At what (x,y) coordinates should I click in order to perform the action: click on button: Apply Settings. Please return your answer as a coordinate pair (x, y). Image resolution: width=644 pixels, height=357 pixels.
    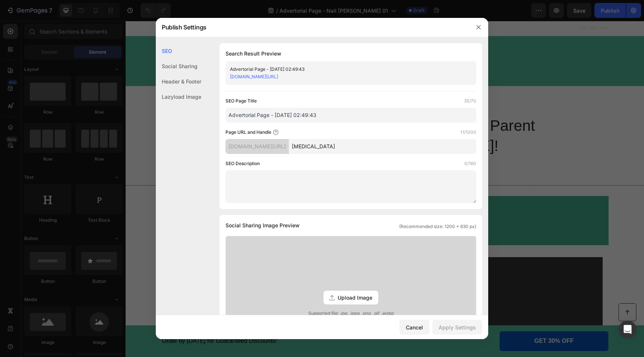
    Looking at the image, I should click on (457, 327).